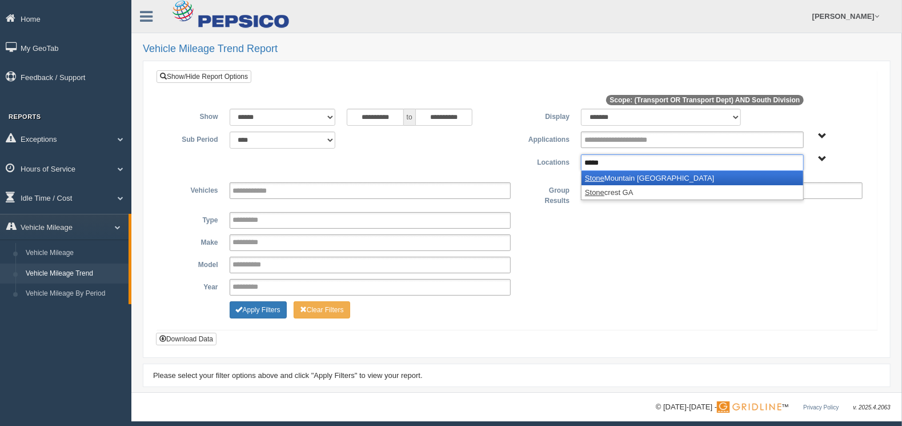 This screenshot has width=902, height=426. Describe the element at coordinates (194, 219) in the screenshot. I see `label: Type` at that location.